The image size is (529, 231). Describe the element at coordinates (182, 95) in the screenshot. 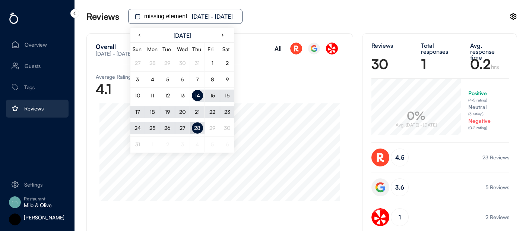

I see `div: 13` at that location.